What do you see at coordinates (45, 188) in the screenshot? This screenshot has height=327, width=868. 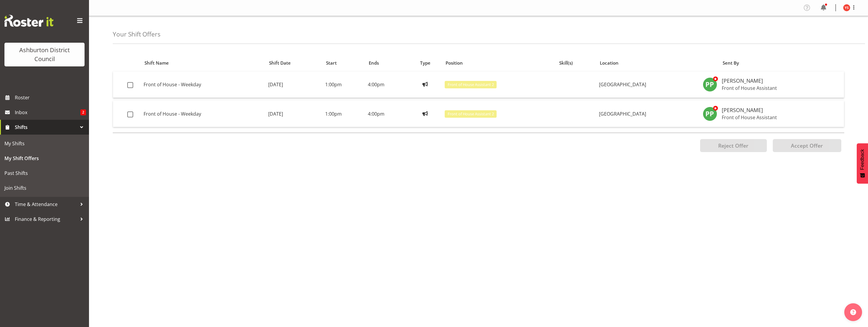 I see `a: Join Shifts` at bounding box center [45, 188].